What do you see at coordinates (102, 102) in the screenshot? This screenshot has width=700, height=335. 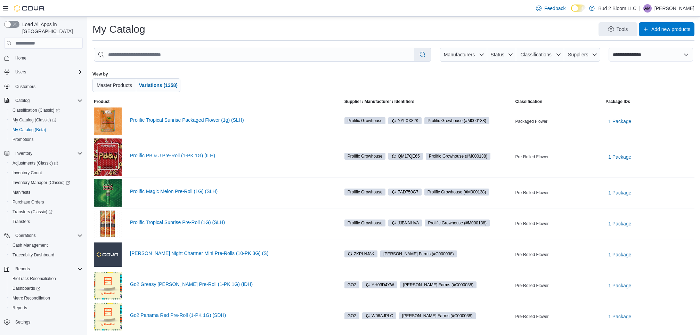 I see `span: Product` at bounding box center [102, 102].